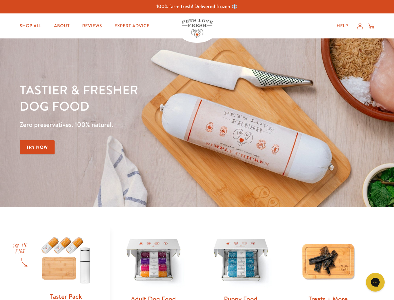 The width and height of the screenshot is (394, 300). Describe the element at coordinates (62, 26) in the screenshot. I see `a: About` at that location.